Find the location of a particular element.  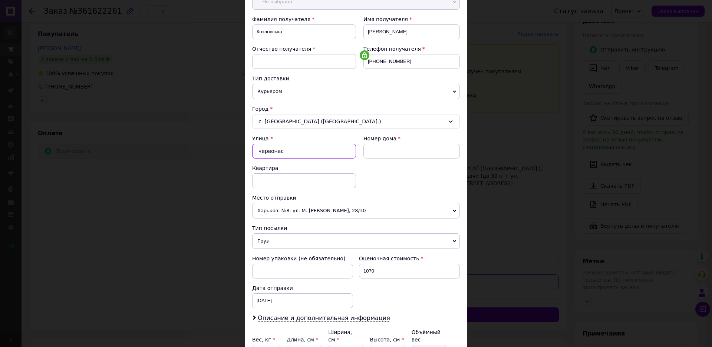

span: Отчество получателя is located at coordinates (281, 49).